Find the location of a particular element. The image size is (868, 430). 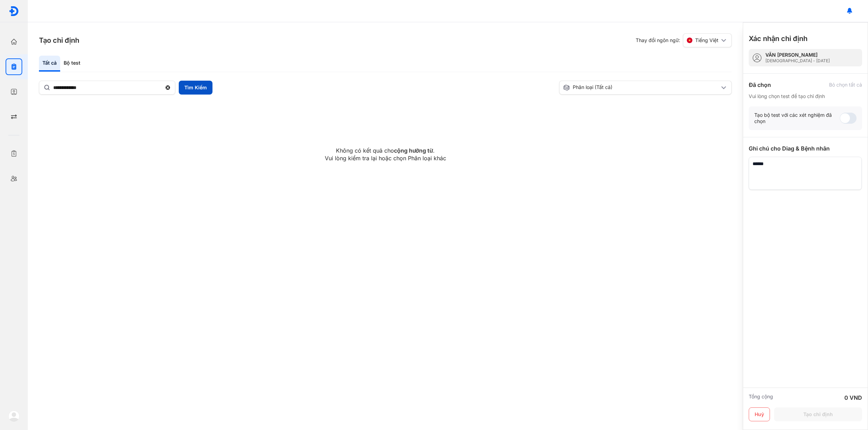

button: Tạo chỉ định is located at coordinates (818, 414).